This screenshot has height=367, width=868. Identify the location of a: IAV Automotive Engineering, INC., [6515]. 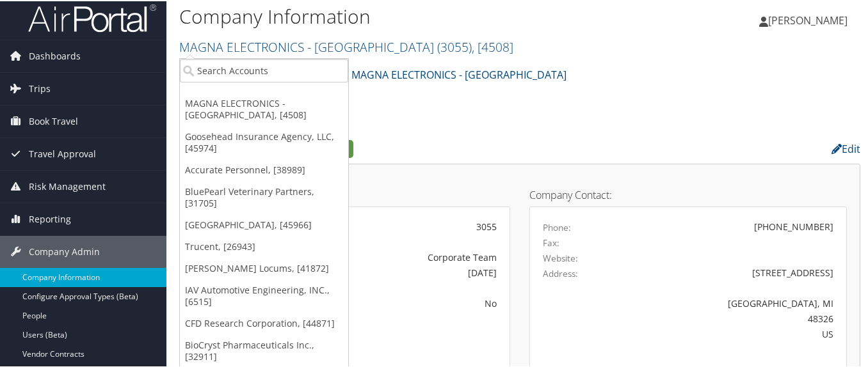
(263, 295).